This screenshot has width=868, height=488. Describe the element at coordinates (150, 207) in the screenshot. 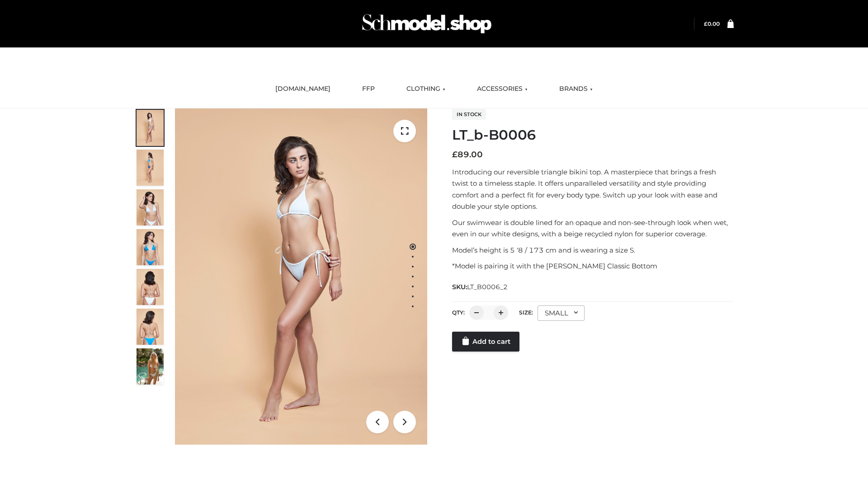

I see `img: ArielClassicBikiniTop_CloudNine_AzureSky_OW114ECO_3-scaled.jpg` at that location.